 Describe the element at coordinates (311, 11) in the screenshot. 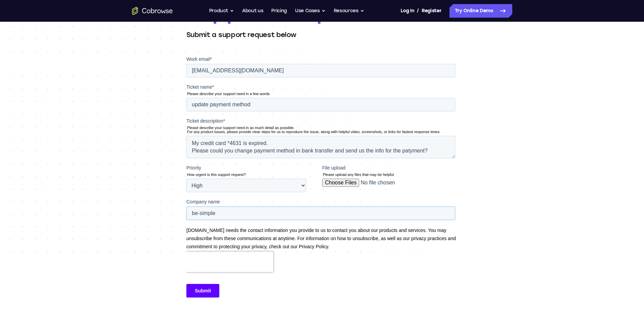

I see `button: Use Cases` at that location.